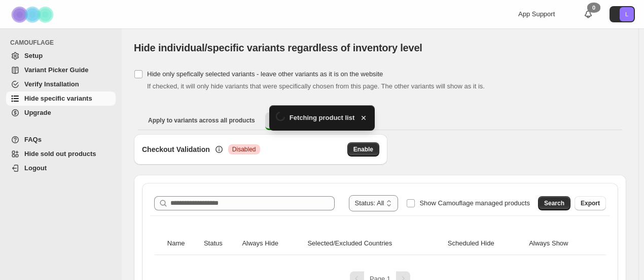 The image size is (644, 280). I want to click on button: Search, so click(554, 203).